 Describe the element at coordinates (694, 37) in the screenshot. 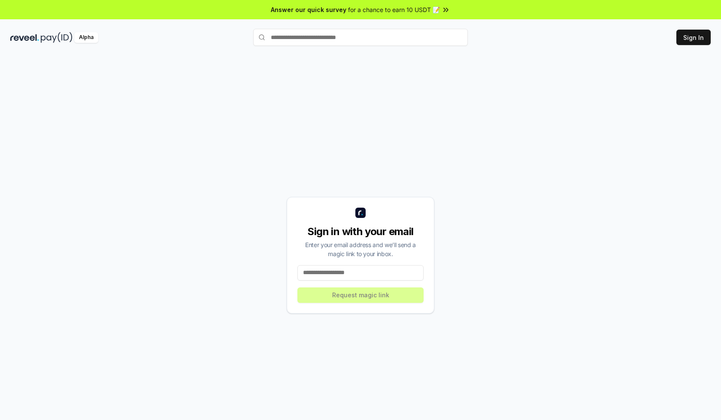

I see `button: Sign In` at that location.